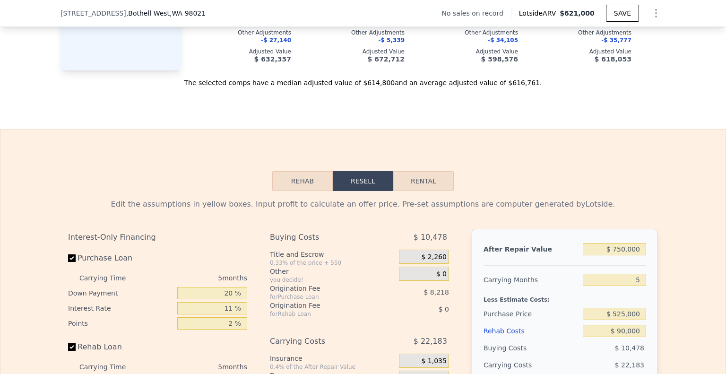 The height and width of the screenshot is (374, 726). Describe the element at coordinates (322, 314) in the screenshot. I see `div: for Rehab Loan` at that location.